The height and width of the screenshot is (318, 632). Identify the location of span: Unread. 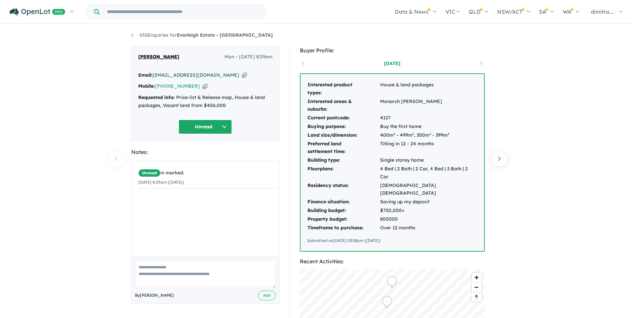
(149, 173).